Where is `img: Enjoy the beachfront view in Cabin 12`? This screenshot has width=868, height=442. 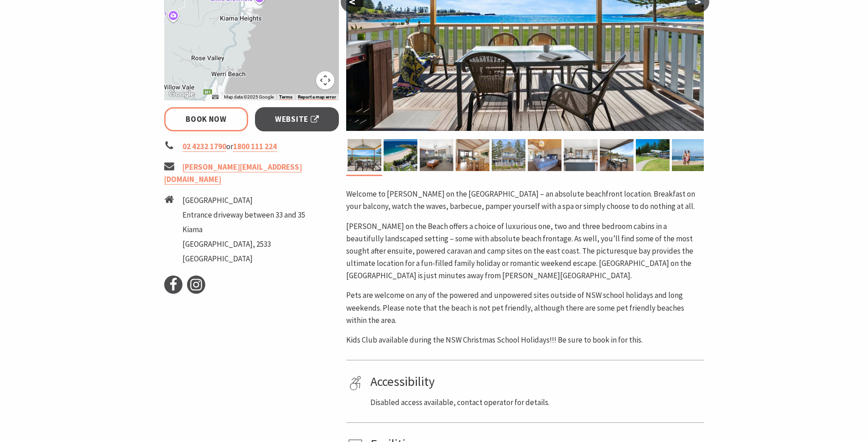 img: Enjoy the beachfront view in Cabin 12 is located at coordinates (617, 155).